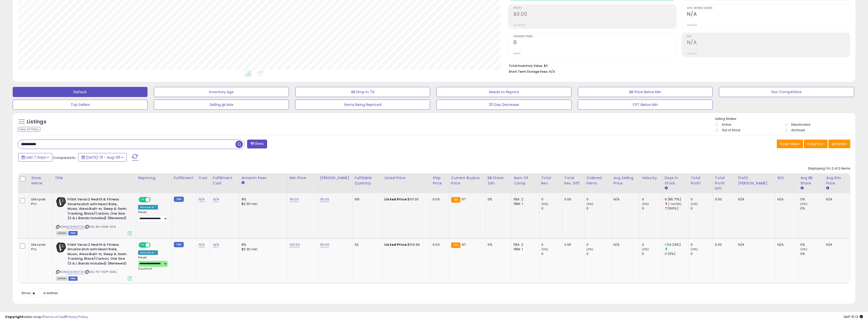 This screenshot has height=322, width=868. Describe the element at coordinates (798, 130) in the screenshot. I see `label: Archived` at that location.